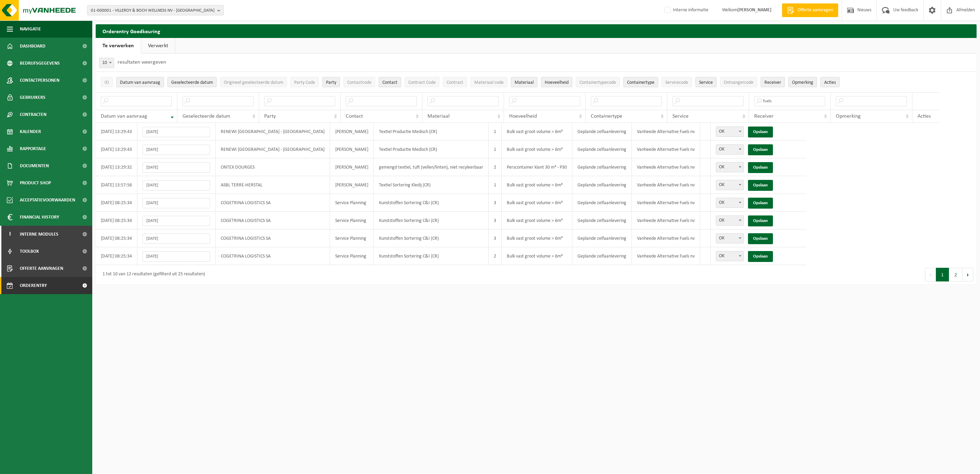  I want to click on span: Dashboard, so click(33, 46).